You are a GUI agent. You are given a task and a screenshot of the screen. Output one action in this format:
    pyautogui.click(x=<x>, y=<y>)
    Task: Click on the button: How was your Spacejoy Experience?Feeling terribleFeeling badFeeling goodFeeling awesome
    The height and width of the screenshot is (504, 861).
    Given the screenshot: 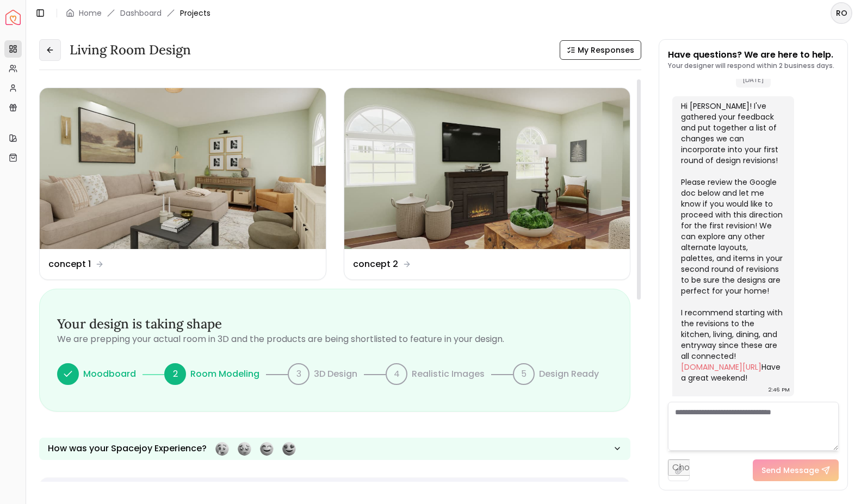 What is the action you would take?
    pyautogui.click(x=335, y=448)
    